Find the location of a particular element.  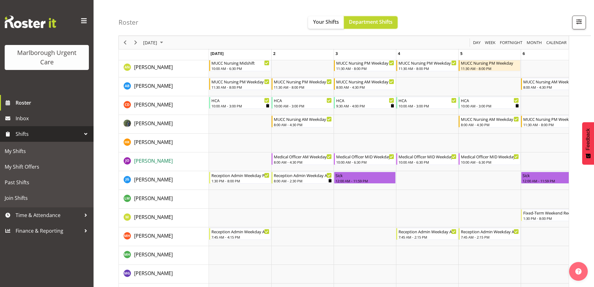

div: Josephine Godinez"s event - Reception Admin Weekday AM Begin From Tuesday, September 2, 2025 at 8... is located at coordinates (303, 177).